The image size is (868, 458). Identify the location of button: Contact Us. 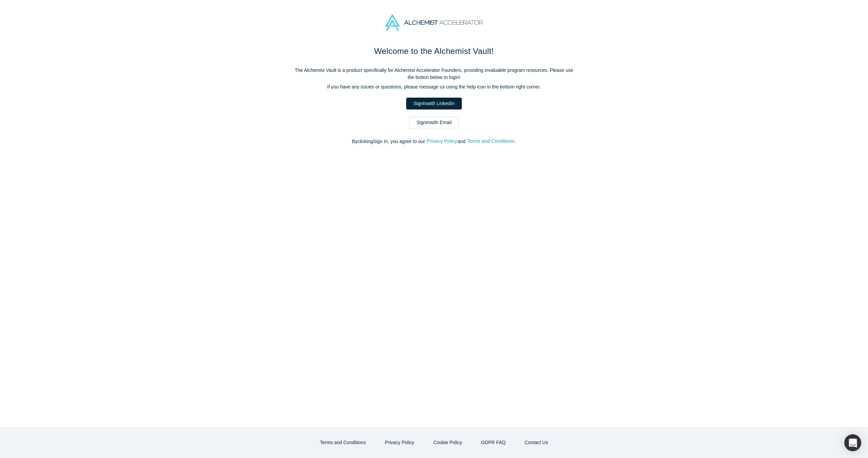
(536, 442).